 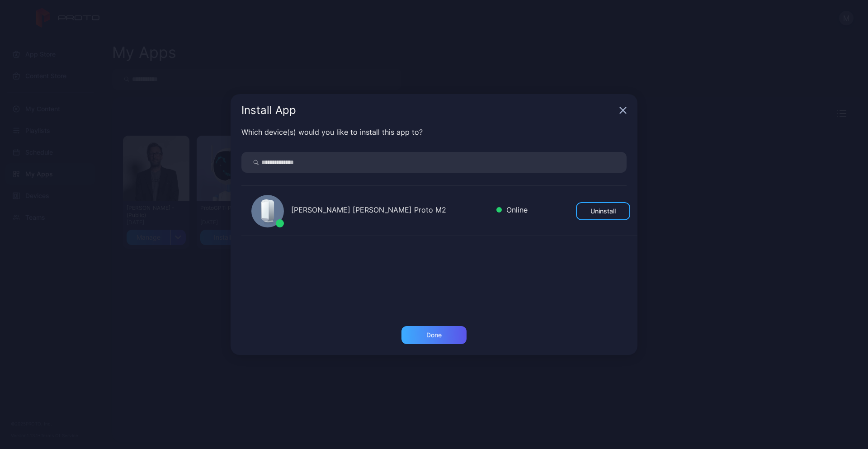 I want to click on div: Which device(s) would you like to install this app to?, so click(x=434, y=132).